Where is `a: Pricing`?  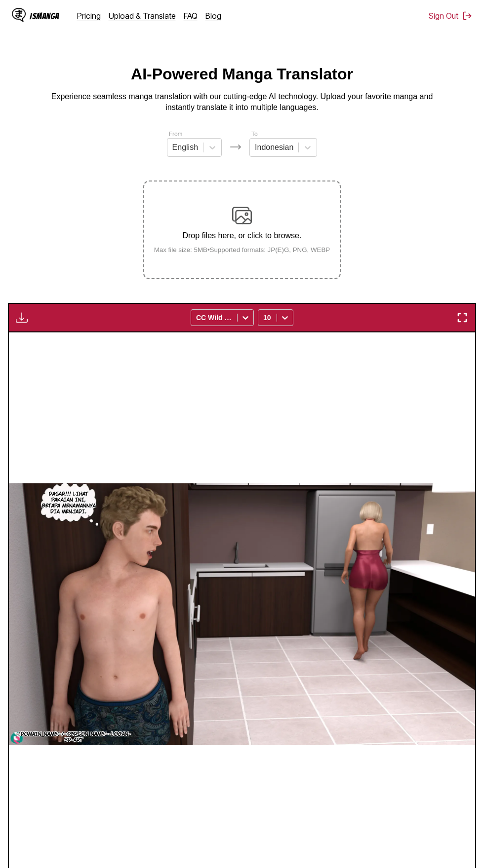 a: Pricing is located at coordinates (89, 16).